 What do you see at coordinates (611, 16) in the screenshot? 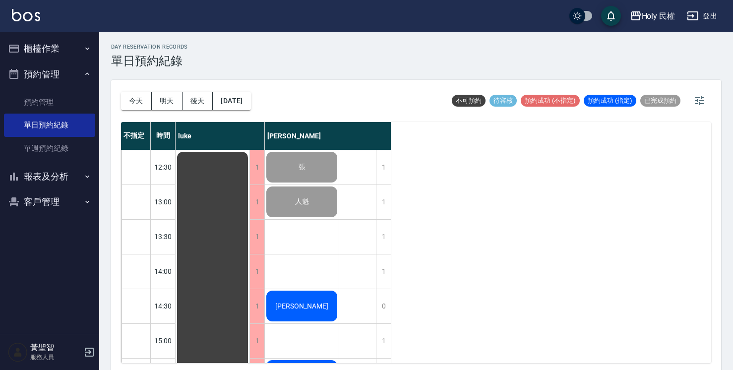
I see `button: save` at bounding box center [611, 16].